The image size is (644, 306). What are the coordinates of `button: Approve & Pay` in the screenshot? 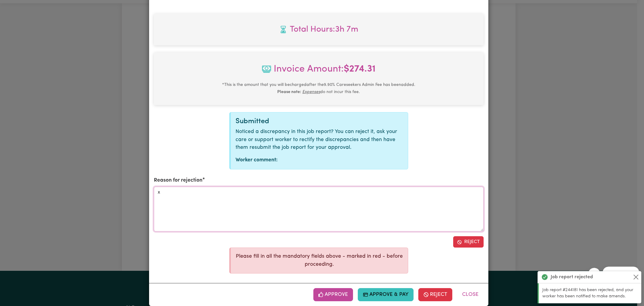 It's located at (386, 295).